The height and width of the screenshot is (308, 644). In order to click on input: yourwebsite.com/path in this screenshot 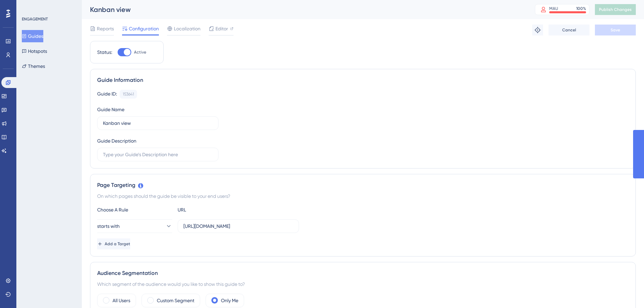, I will do `click(238, 225)`.